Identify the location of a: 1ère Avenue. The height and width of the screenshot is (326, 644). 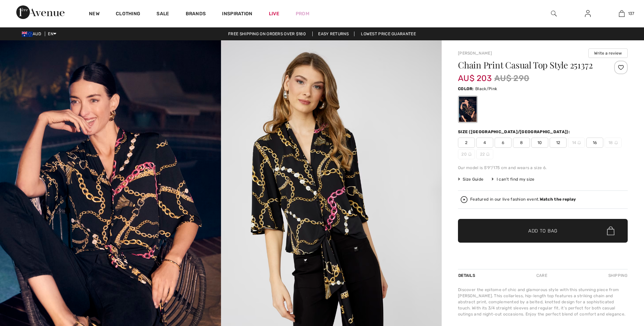
(41, 12).